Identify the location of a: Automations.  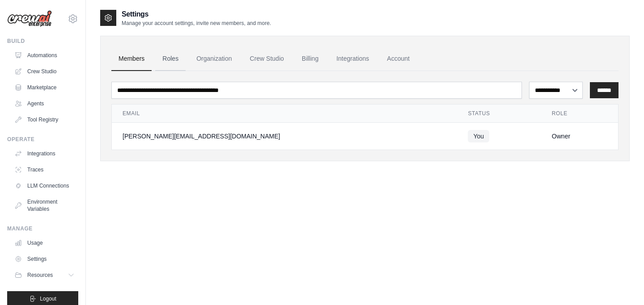
(44, 56).